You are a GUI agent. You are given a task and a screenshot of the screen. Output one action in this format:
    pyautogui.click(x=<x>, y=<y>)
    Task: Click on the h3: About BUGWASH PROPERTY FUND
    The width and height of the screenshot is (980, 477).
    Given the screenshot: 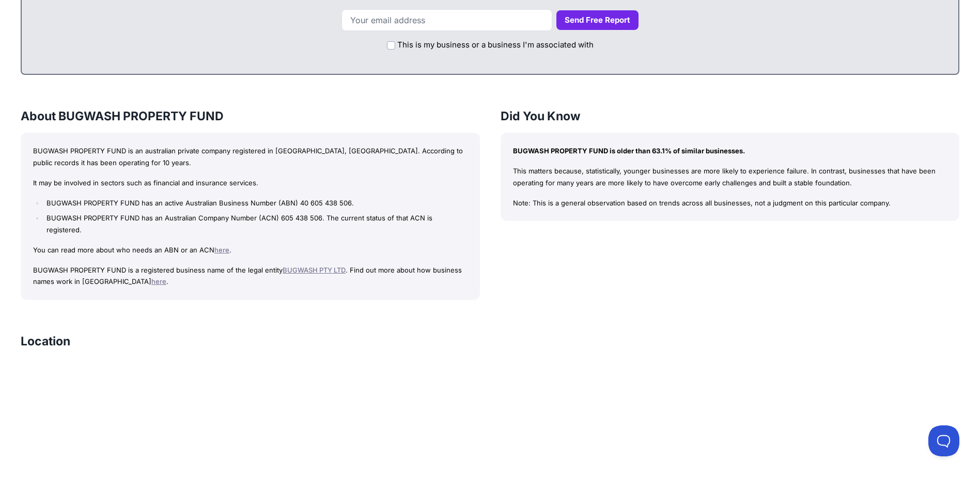 What is the action you would take?
    pyautogui.click(x=250, y=116)
    